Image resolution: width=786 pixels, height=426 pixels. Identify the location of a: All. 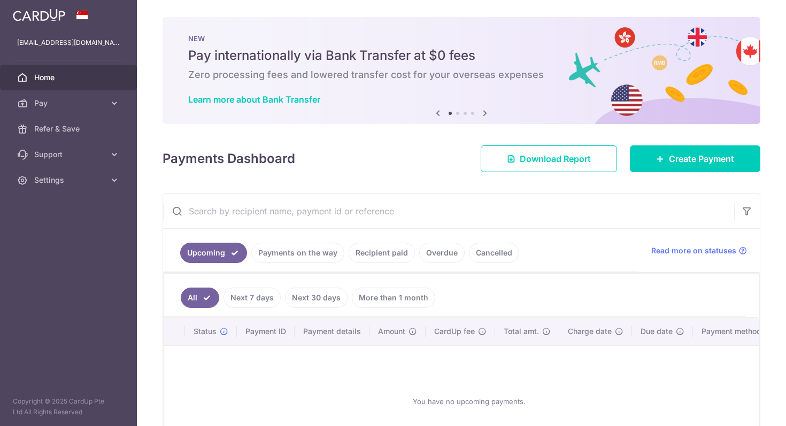
(200, 298).